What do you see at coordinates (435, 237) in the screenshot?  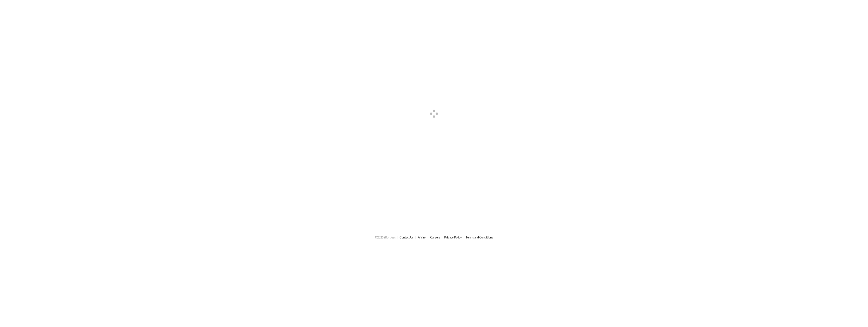 I see `a: Careers` at bounding box center [435, 237].